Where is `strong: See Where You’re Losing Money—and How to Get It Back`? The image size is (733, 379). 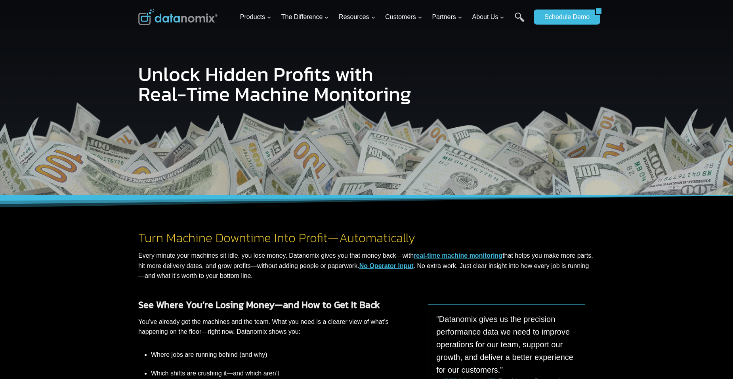
strong: See Where You’re Losing Money—and How to Get It Back is located at coordinates (259, 304).